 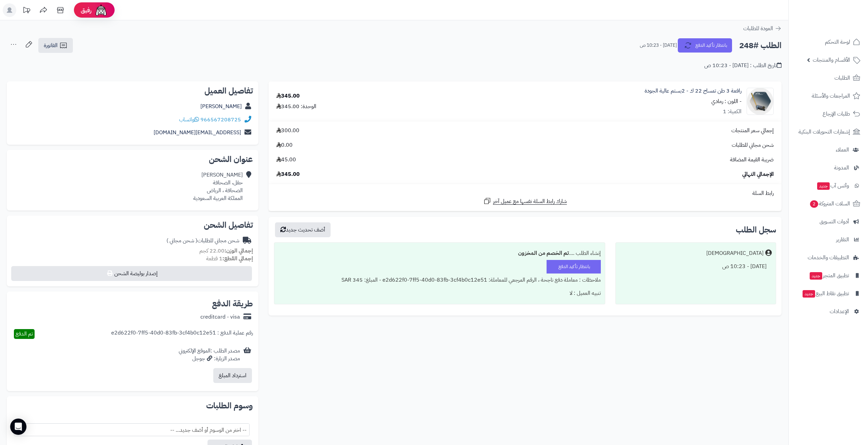 What do you see at coordinates (286, 160) in the screenshot?
I see `span: 45.00` at bounding box center [286, 160].